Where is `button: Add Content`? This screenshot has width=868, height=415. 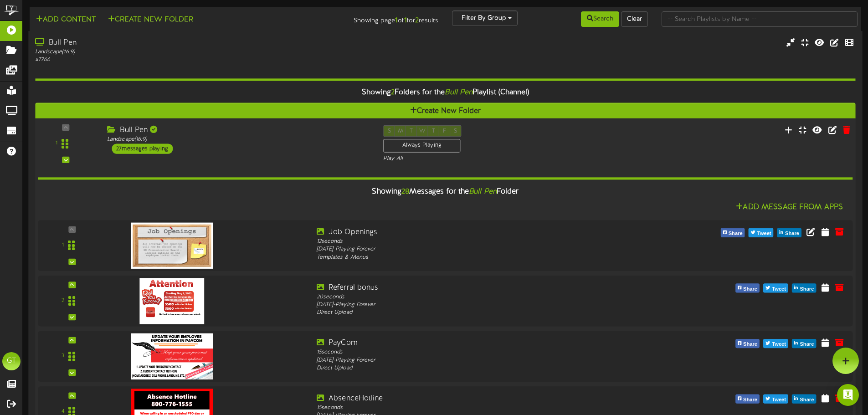
button: Add Content is located at coordinates (66, 20).